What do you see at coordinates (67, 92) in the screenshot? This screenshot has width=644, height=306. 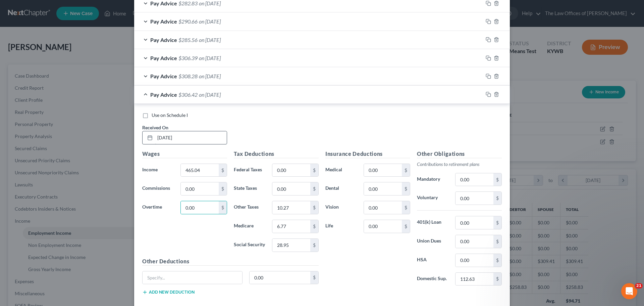 I see `div: Send us a messageWe typically reply in a few hours` at bounding box center [67, 92].